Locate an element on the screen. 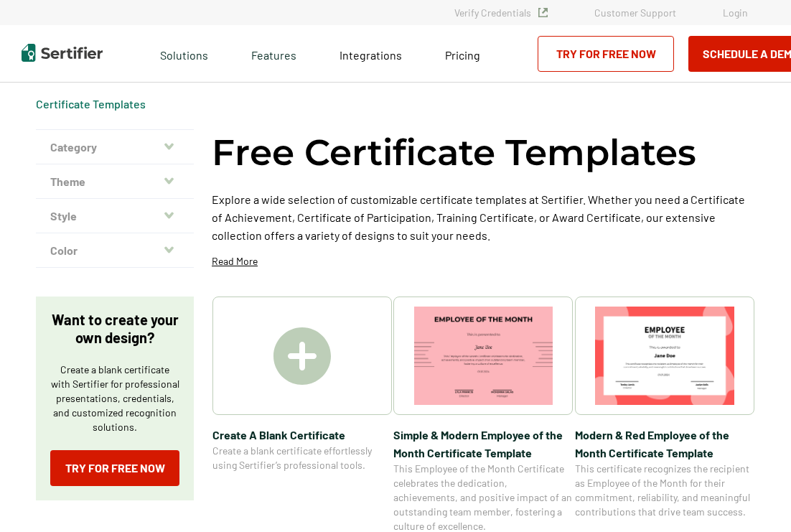 This screenshot has width=791, height=532. a: Pricing is located at coordinates (462, 53).